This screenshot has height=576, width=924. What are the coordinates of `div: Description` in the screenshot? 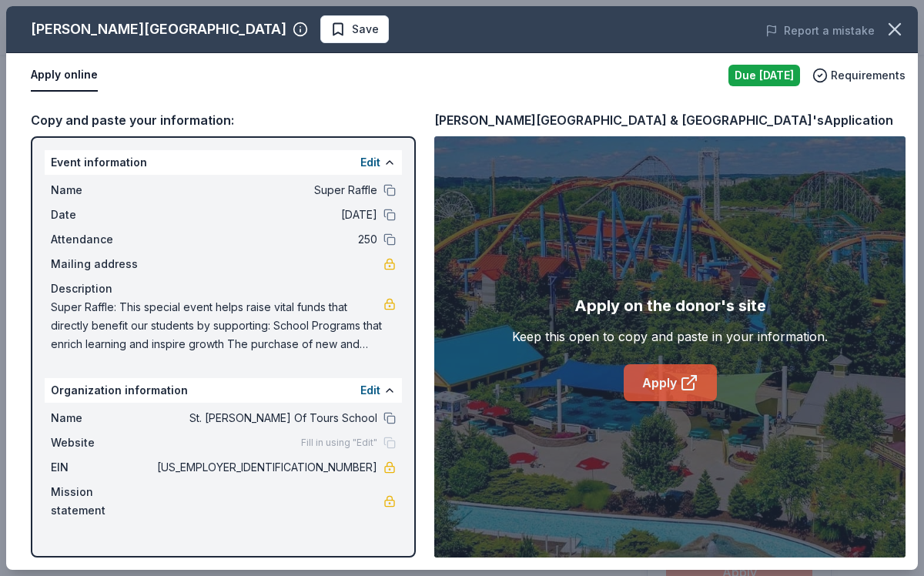 It's located at (224, 288).